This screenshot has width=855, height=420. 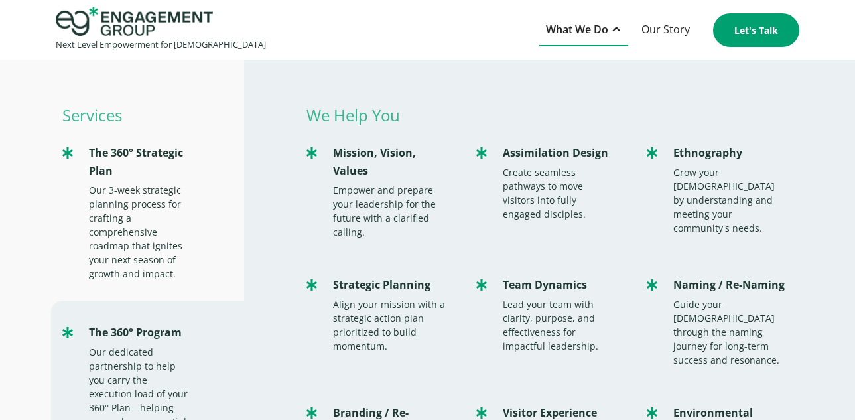 What do you see at coordinates (139, 231) in the screenshot?
I see `div: Our 3-week strategic planning process for crafting a comprehensive roadmap that ignites your next...` at bounding box center [139, 231].